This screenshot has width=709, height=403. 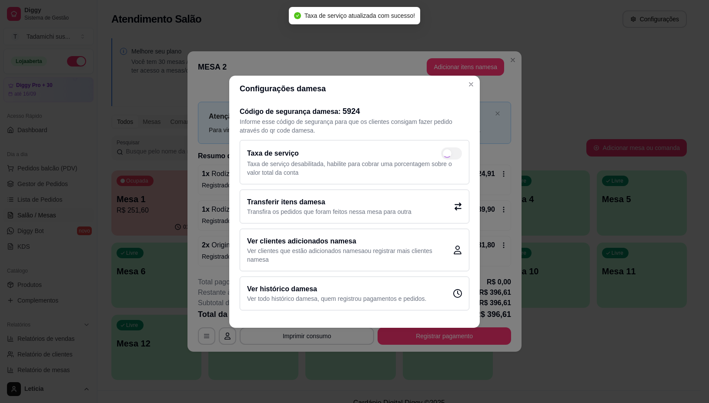 What do you see at coordinates (297, 16) in the screenshot?
I see `span: check-circle` at bounding box center [297, 16].